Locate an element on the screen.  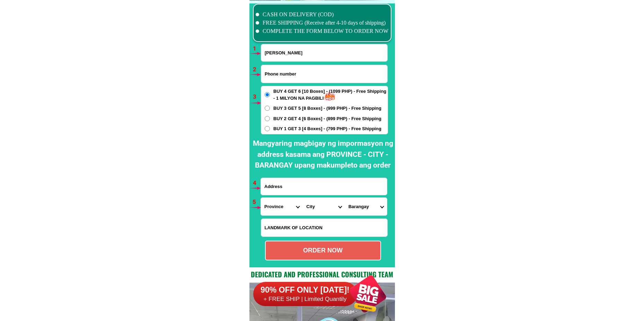
input: BUY 3 GET 5 [8 Boxes] - (999 PHP) - Free Shipping is located at coordinates (267, 108).